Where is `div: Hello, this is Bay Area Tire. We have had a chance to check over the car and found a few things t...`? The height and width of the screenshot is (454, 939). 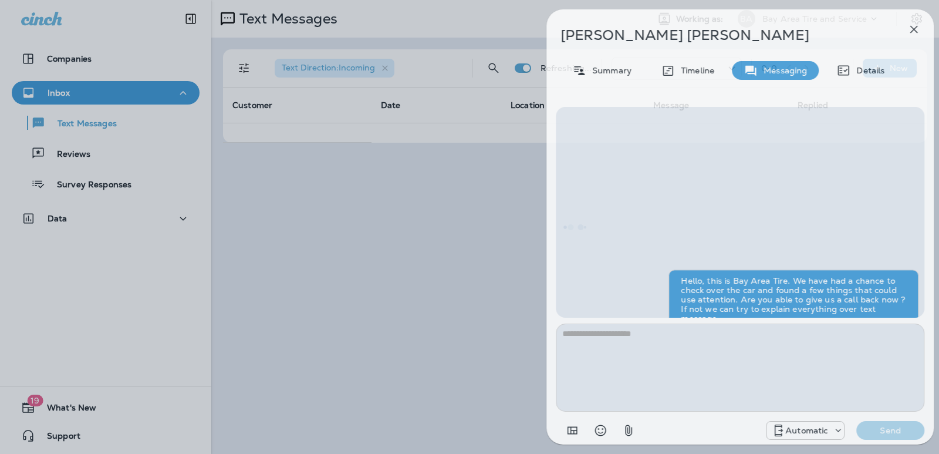
div: Hello, this is Bay Area Tire. We have had a chance to check over the car and found a few things t... is located at coordinates (794, 299).